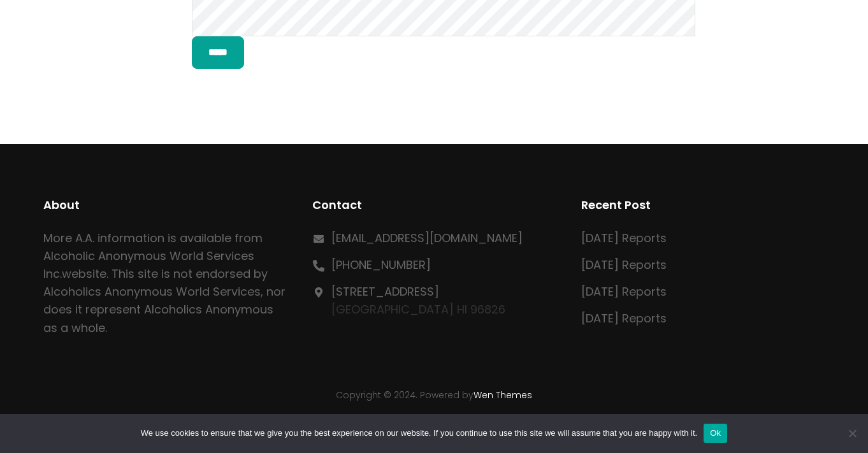 The width and height of the screenshot is (868, 453). I want to click on button: Ok, so click(715, 433).